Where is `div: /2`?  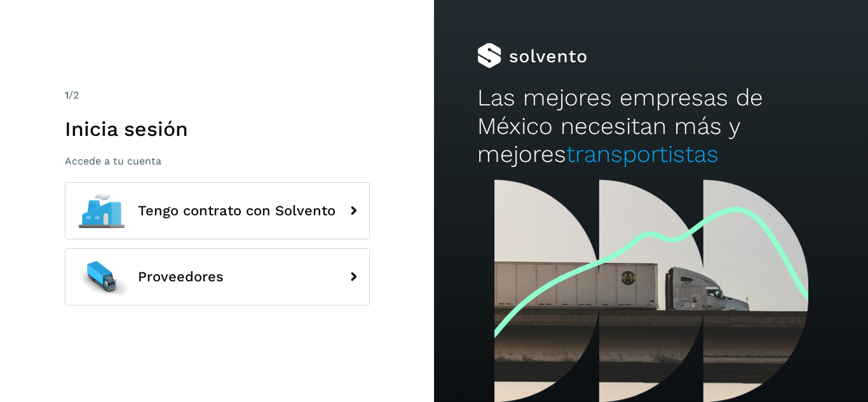 div: /2 is located at coordinates (217, 95).